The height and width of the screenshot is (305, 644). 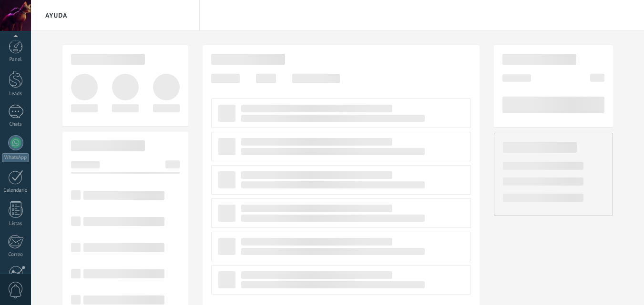 I want to click on div: Leads, so click(x=16, y=94).